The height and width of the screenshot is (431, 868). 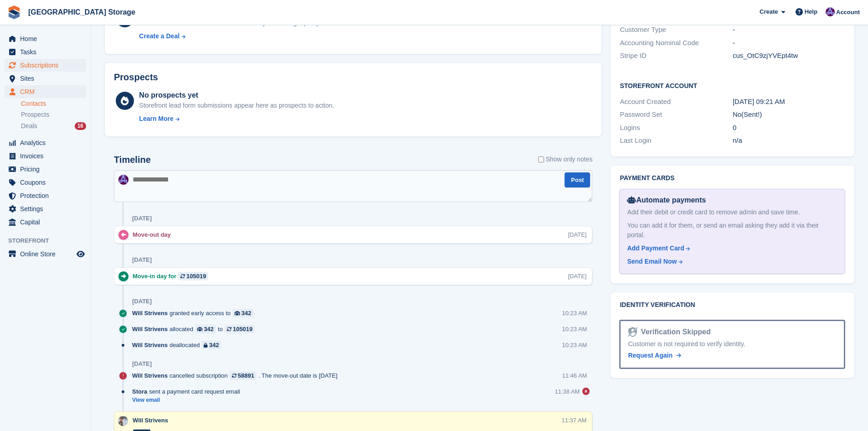 What do you see at coordinates (80, 126) in the screenshot?
I see `div: 16` at bounding box center [80, 126].